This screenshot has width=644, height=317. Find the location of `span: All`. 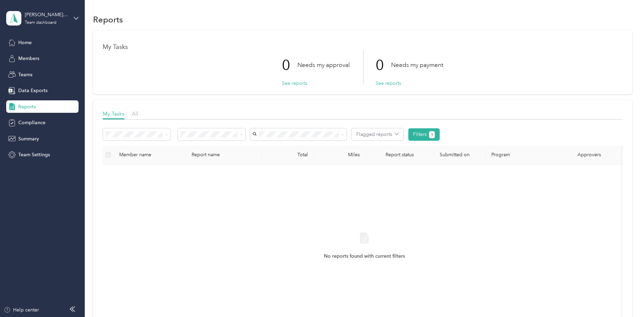

span: All is located at coordinates (135, 114).